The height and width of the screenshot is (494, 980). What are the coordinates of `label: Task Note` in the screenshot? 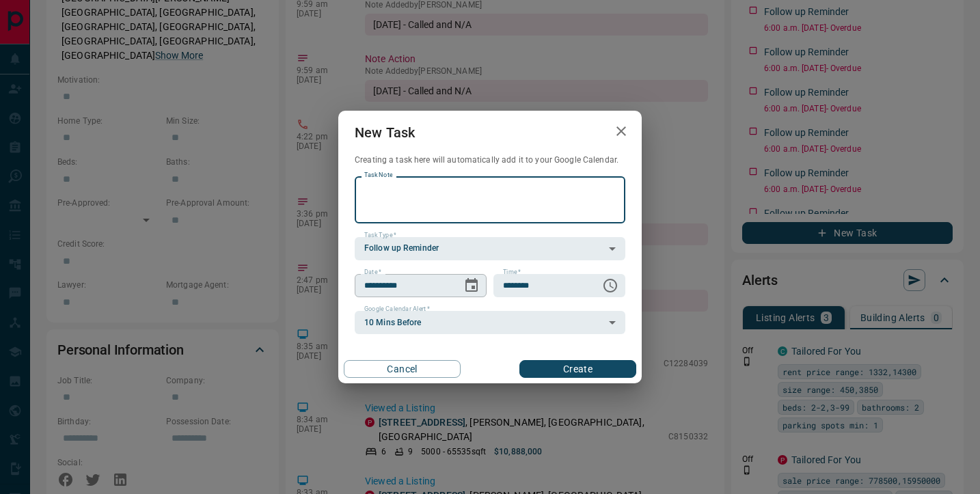 It's located at (378, 175).